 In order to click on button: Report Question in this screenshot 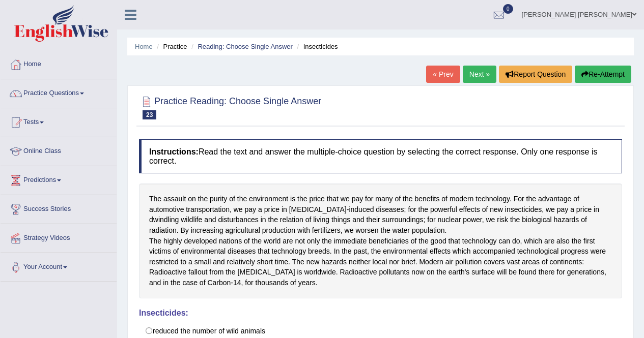, I will do `click(535, 74)`.